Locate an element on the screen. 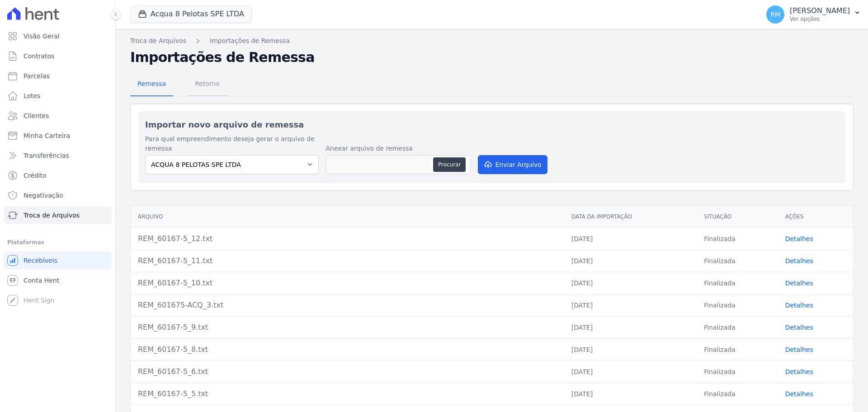 This screenshot has height=412, width=868. label: Para qual empreendimento deseja gerar o arquivo de remessa is located at coordinates (232, 144).